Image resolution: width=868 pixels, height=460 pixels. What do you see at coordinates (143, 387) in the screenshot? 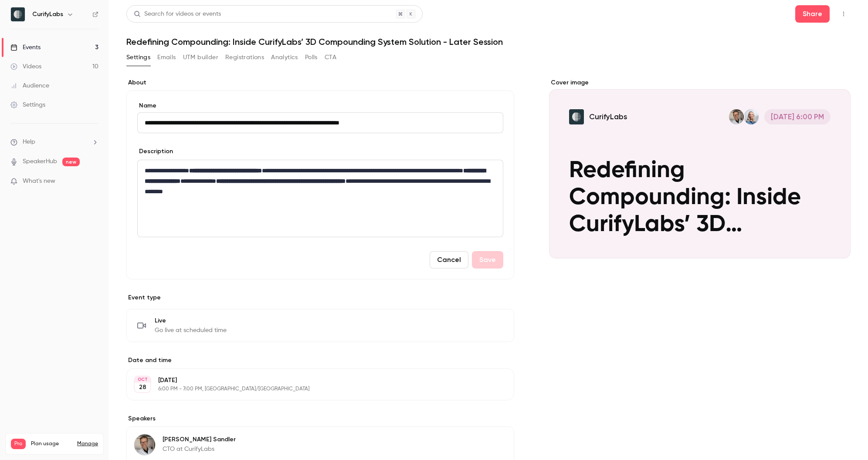
I see `p: 28` at bounding box center [143, 387].